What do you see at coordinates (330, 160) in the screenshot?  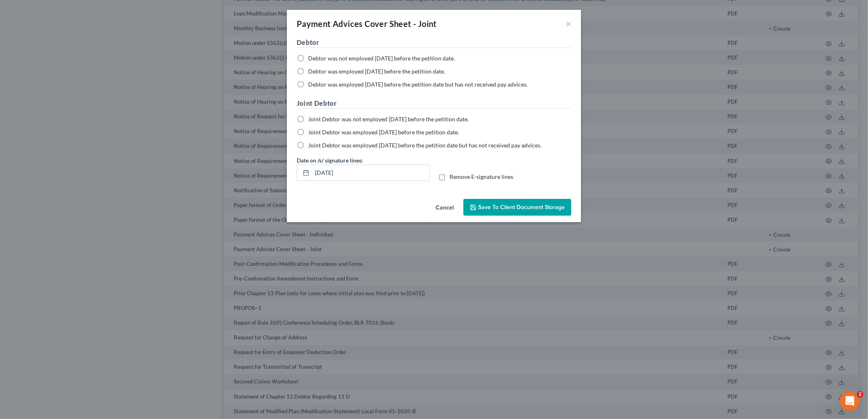 I see `label: Date on /s/ signature lines:` at bounding box center [330, 160].